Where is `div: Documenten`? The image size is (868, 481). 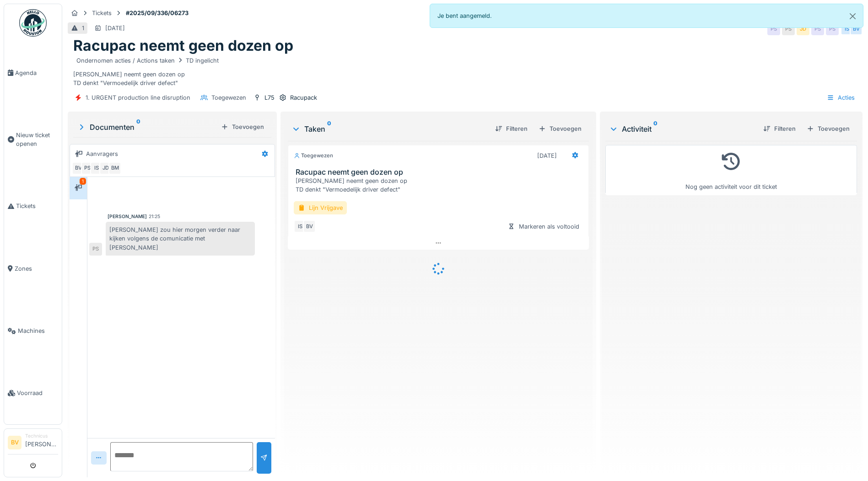 div: Documenten is located at coordinates (147, 127).